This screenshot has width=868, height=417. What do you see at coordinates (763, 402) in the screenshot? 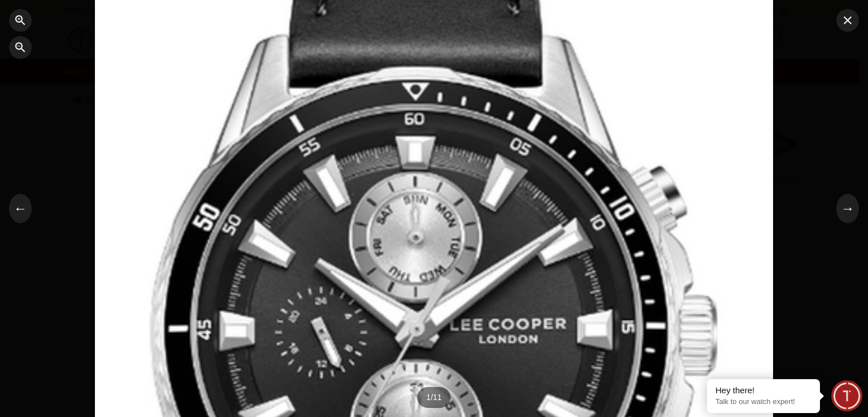
I see `p: Talk to our watch expert!` at bounding box center [763, 402].